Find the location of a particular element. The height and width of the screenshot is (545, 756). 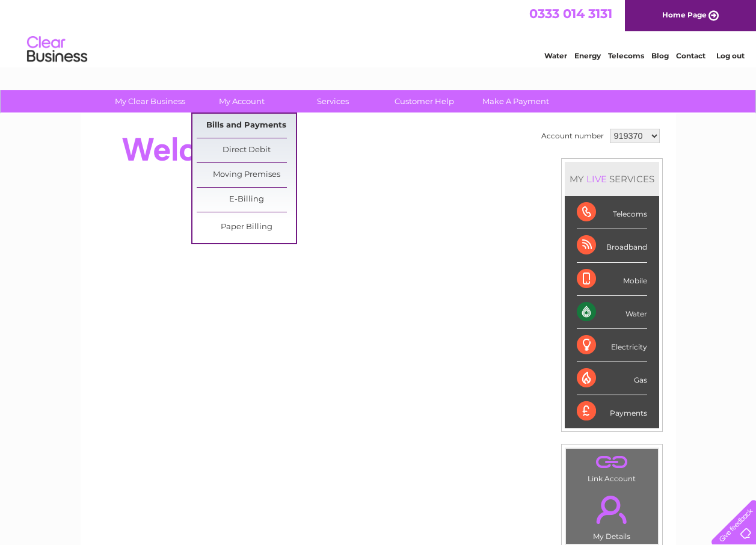

div: Payments is located at coordinates (612, 411).